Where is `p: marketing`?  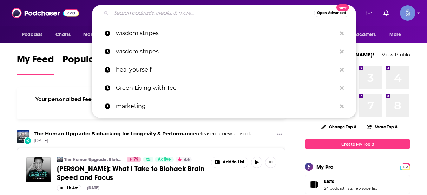
p: marketing is located at coordinates (226, 106).